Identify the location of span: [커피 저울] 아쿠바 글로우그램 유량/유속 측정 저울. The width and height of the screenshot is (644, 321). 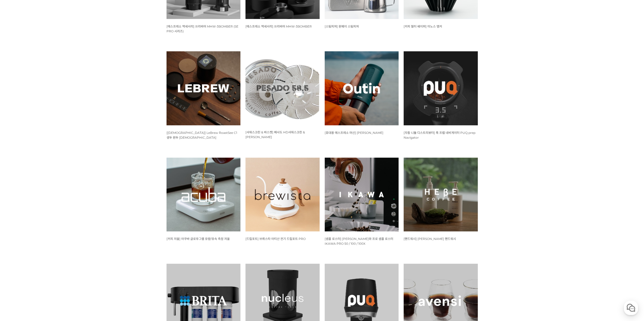
(198, 239).